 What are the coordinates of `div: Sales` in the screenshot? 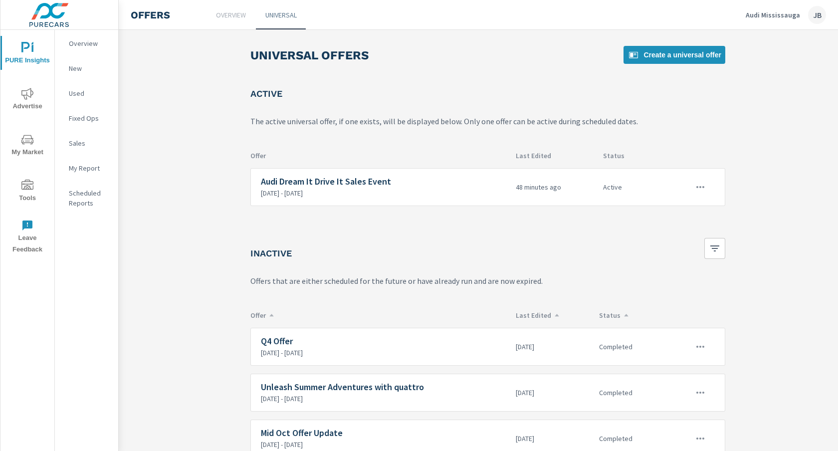 It's located at (86, 143).